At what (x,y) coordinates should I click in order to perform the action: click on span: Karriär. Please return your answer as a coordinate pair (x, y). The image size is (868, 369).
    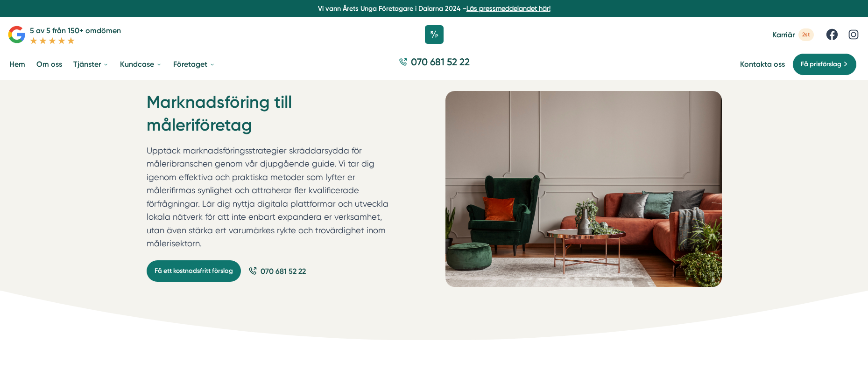
    Looking at the image, I should click on (784, 34).